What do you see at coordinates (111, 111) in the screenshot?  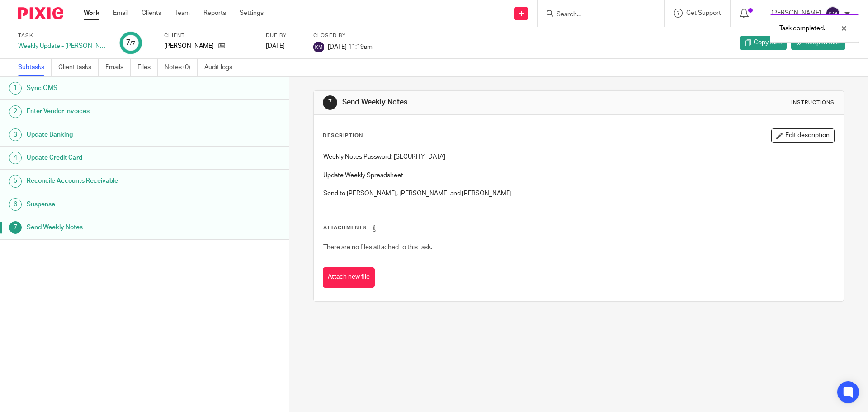 I see `h1: Enter Vendor Invoices` at bounding box center [111, 111].